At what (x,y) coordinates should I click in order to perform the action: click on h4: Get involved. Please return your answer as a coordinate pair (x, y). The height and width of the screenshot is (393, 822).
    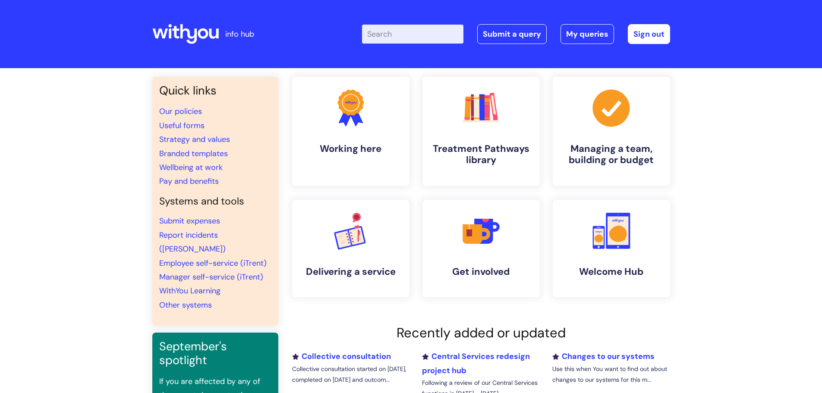
    Looking at the image, I should click on (481, 272).